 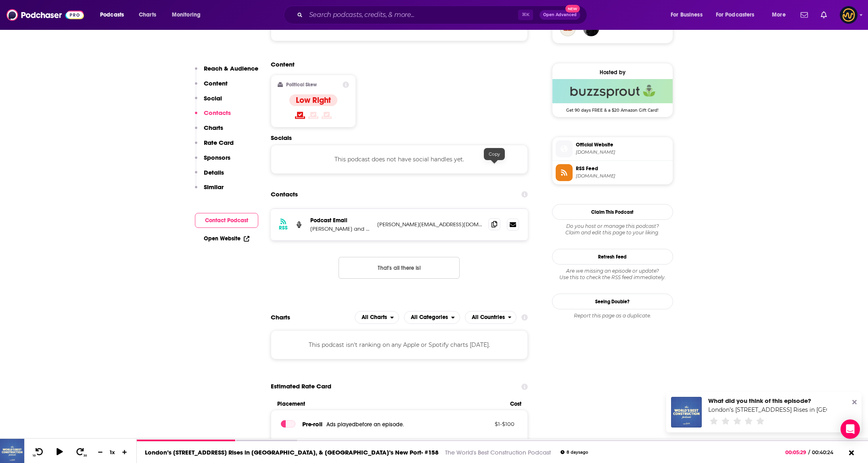 I want to click on button: 30, so click(x=81, y=452).